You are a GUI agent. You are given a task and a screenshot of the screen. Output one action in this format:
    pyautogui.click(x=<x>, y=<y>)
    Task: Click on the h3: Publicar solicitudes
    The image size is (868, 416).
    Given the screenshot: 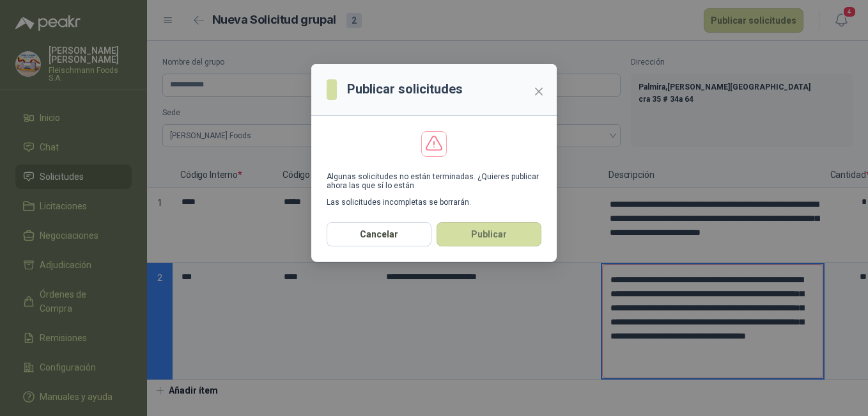 What is the action you would take?
    pyautogui.click(x=405, y=89)
    